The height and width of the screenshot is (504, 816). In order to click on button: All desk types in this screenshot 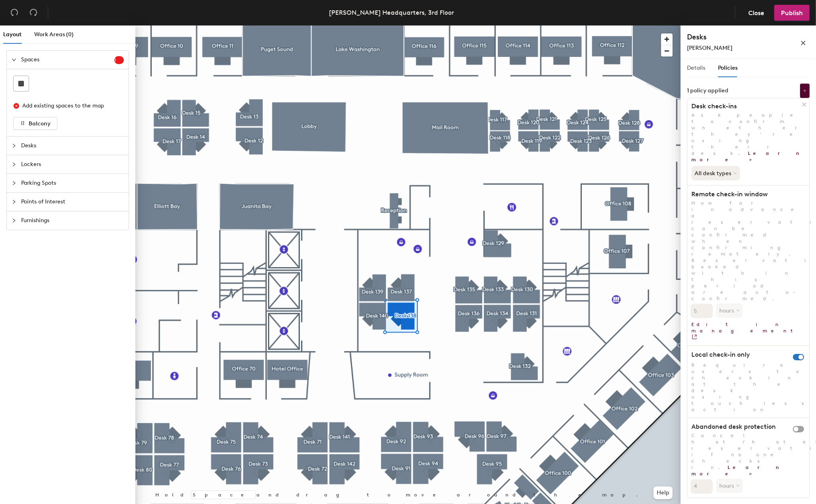, I will do `click(715, 173)`.